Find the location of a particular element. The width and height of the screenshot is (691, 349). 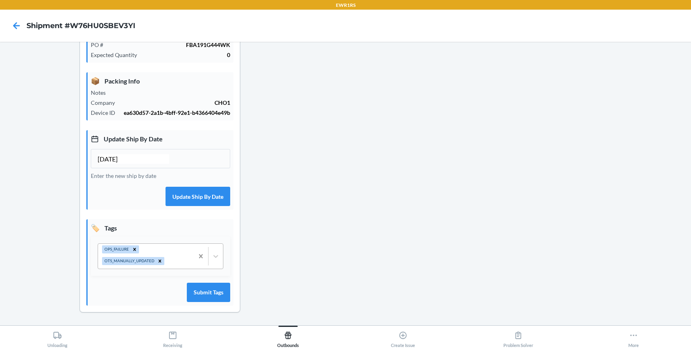

div: More is located at coordinates (634, 338).